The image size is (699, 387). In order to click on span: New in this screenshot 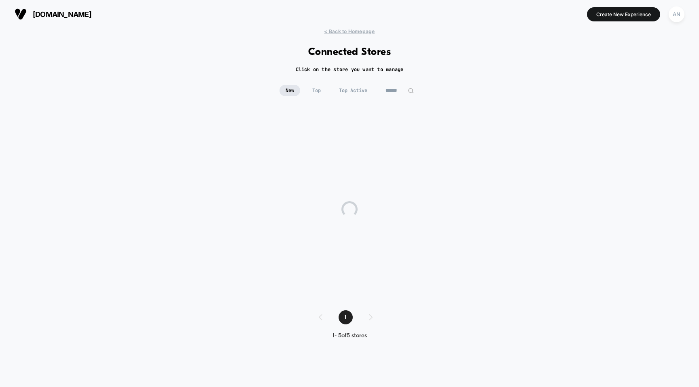, I will do `click(289, 91)`.